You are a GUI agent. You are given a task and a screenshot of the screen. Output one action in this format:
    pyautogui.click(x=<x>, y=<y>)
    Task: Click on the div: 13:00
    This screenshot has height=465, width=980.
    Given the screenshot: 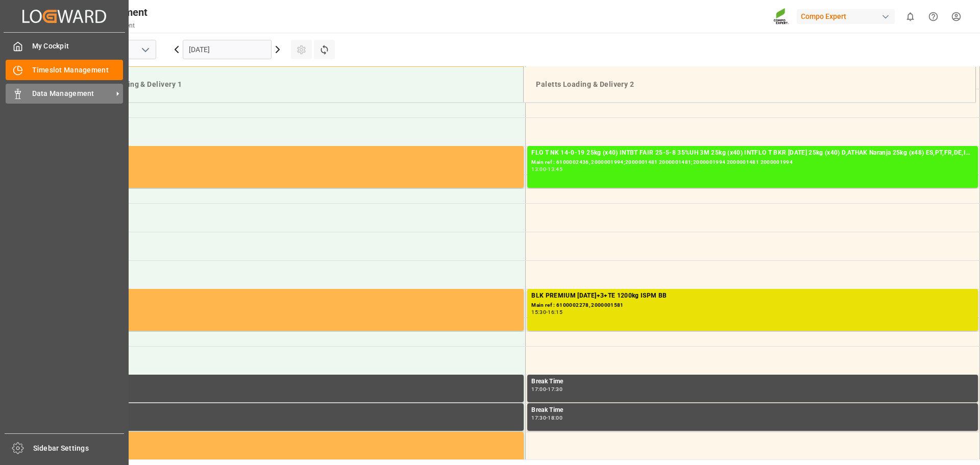 What is the action you would take?
    pyautogui.click(x=539, y=169)
    